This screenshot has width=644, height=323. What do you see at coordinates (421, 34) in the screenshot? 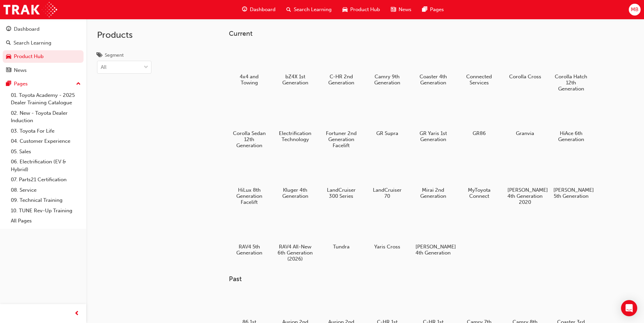
I see `h3: Current` at bounding box center [421, 34].